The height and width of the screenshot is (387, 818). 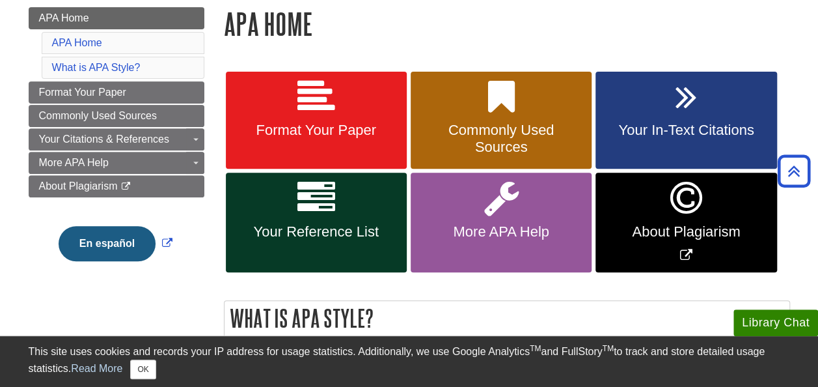 What do you see at coordinates (316, 232) in the screenshot?
I see `span: Your Reference List` at bounding box center [316, 232].